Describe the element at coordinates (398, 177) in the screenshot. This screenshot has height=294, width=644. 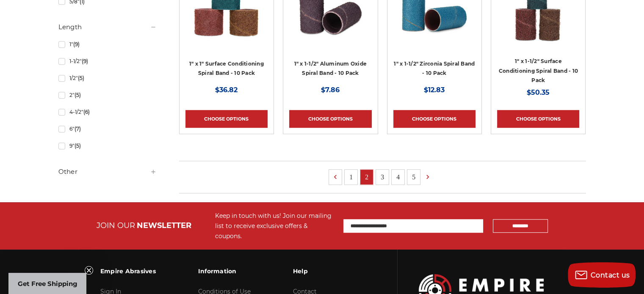
I see `a: 4` at that location.